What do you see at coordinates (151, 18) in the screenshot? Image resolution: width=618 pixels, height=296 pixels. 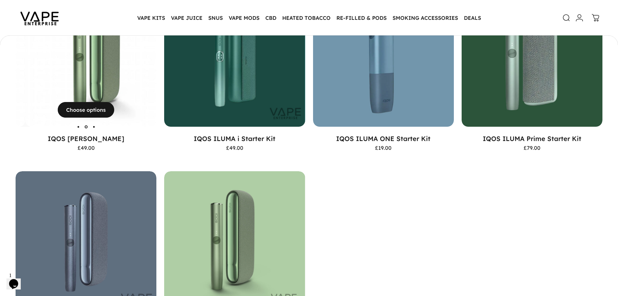 I see `summary: VAPE KITS` at bounding box center [151, 18].